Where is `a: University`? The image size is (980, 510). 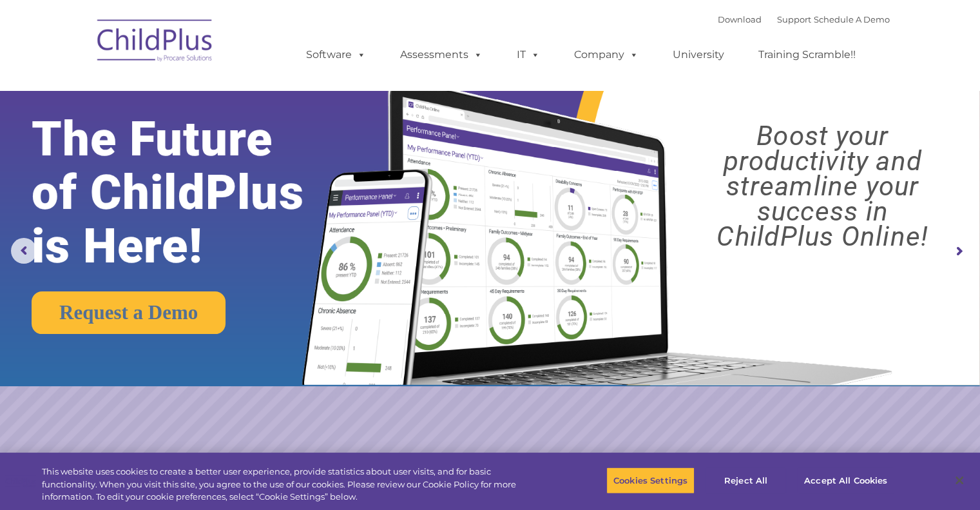
a: University is located at coordinates (699, 55).